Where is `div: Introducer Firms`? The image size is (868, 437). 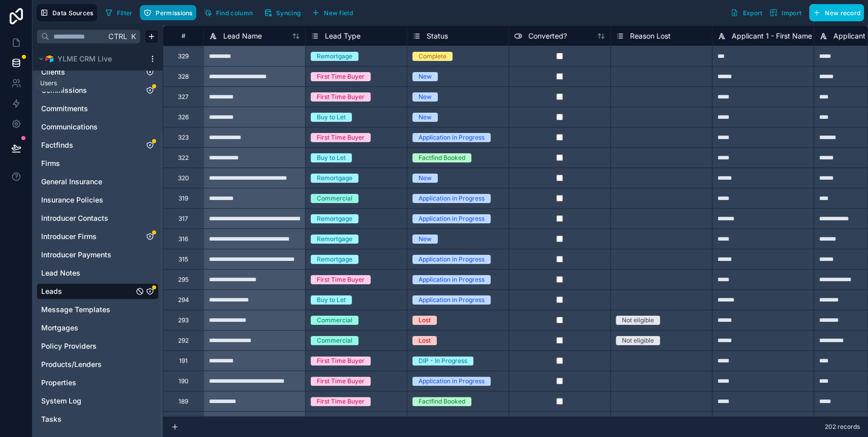
div: Introducer Firms is located at coordinates (98, 236).